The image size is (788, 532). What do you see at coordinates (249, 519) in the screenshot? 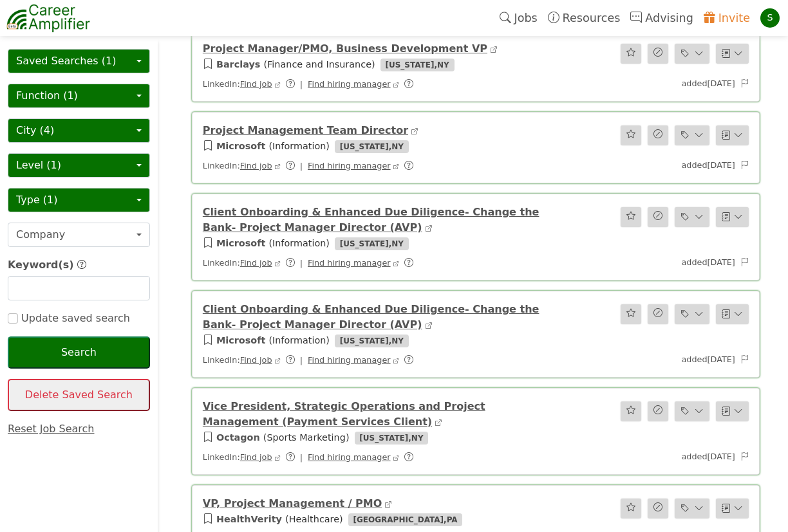
I see `a: HealthVerity` at bounding box center [249, 519].